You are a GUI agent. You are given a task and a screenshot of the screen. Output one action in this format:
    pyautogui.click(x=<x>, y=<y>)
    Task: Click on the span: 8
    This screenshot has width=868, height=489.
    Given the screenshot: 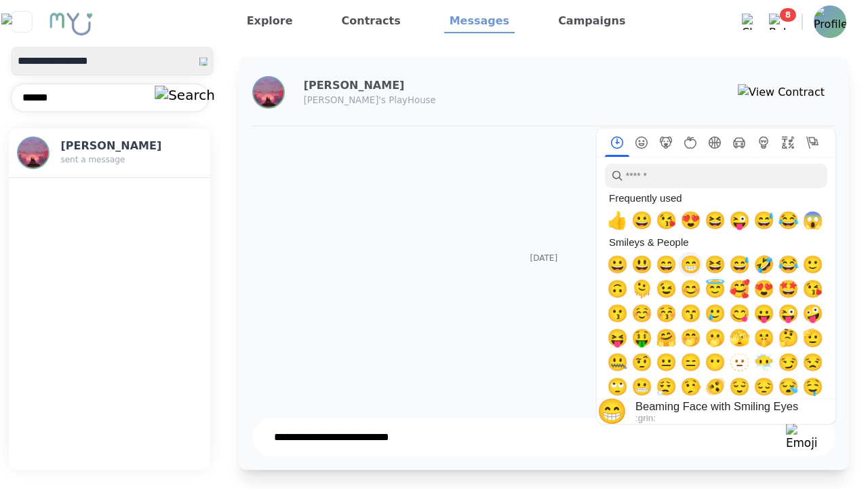 What is the action you would take?
    pyautogui.click(x=788, y=15)
    